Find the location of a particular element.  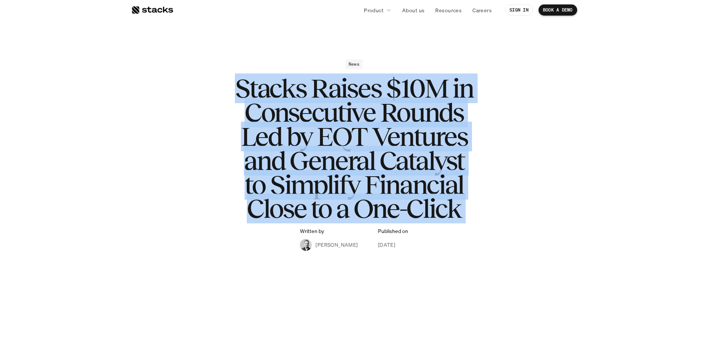

p: Resources is located at coordinates (448, 10).